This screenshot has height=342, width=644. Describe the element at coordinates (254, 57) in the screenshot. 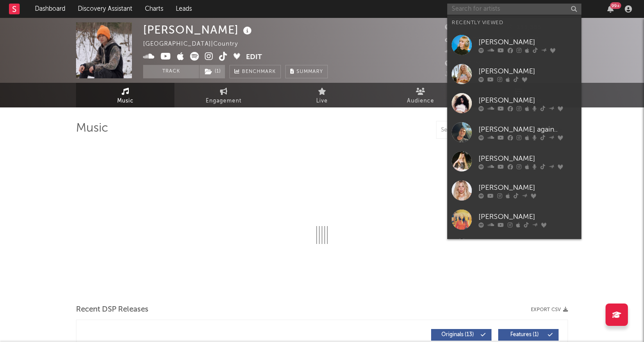

I see `button: Edit` at that location.